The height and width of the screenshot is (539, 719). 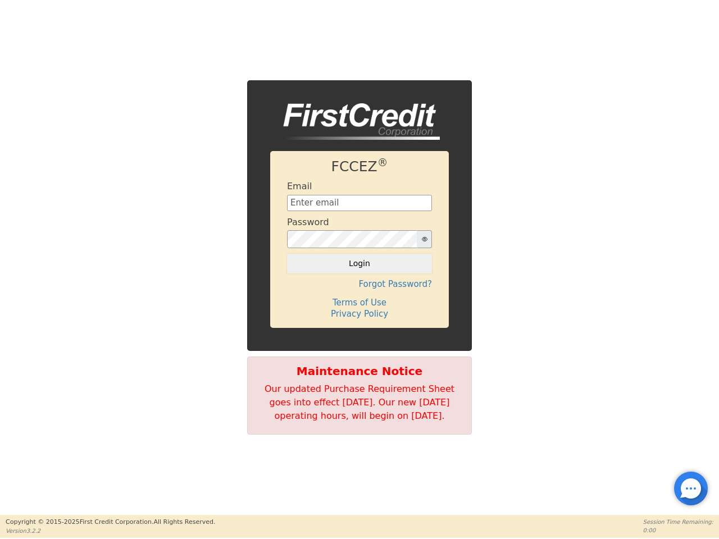 I want to click on p: Version 3.2.2, so click(x=110, y=531).